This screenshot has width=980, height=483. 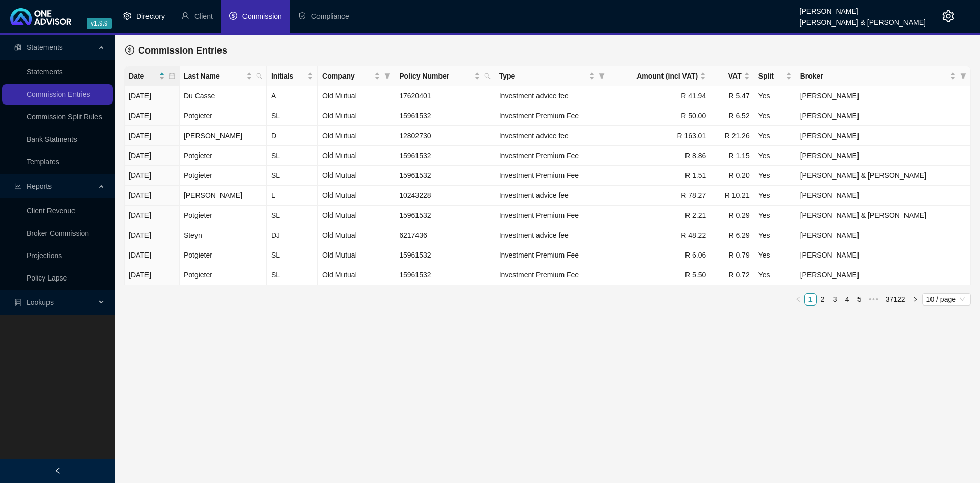 I want to click on span: Split, so click(x=770, y=76).